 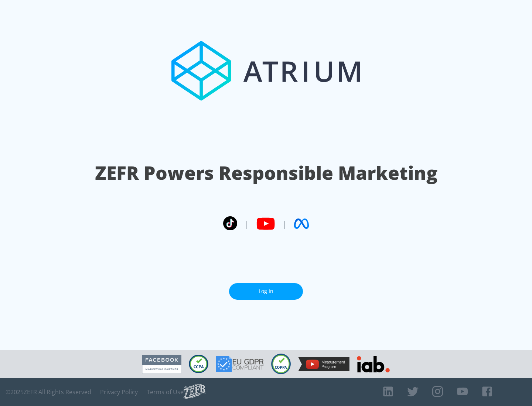 What do you see at coordinates (373, 364) in the screenshot?
I see `img: IAB` at bounding box center [373, 364].